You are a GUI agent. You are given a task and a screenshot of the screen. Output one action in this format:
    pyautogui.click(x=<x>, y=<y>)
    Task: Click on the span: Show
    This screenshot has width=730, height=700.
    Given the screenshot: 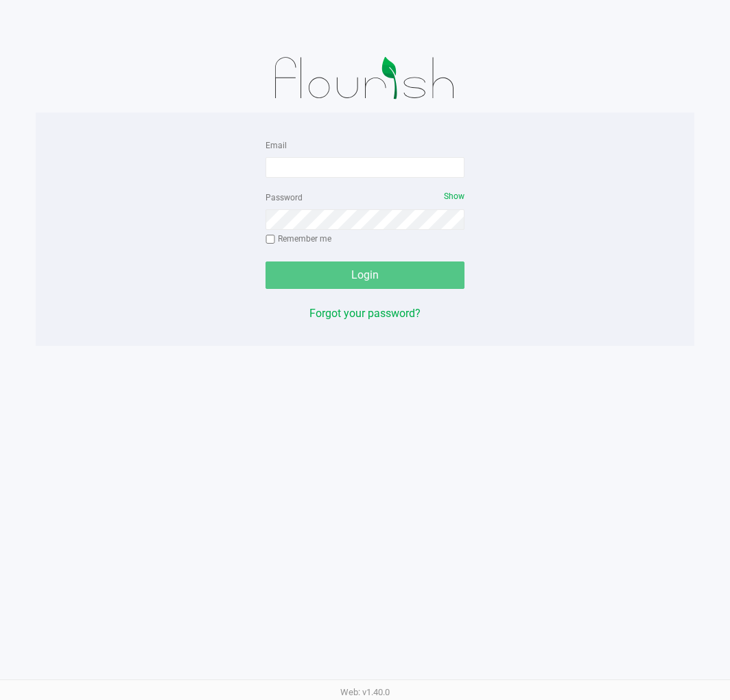 What is the action you would take?
    pyautogui.click(x=454, y=196)
    